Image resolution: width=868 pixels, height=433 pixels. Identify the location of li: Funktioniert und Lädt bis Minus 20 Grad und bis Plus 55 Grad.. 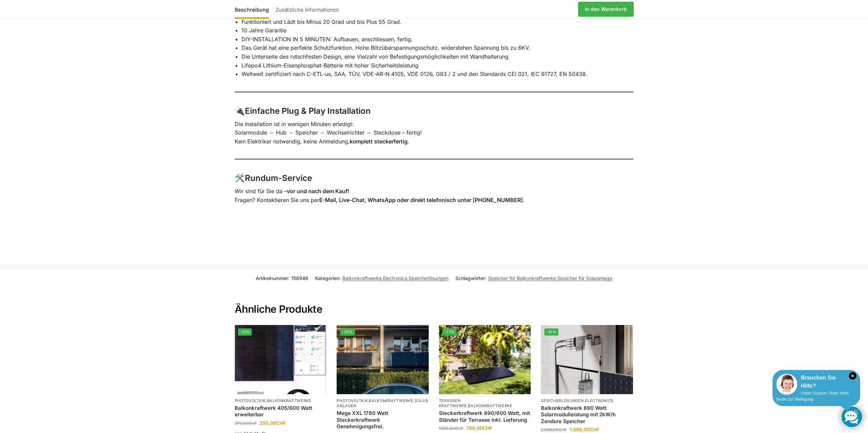
(437, 22).